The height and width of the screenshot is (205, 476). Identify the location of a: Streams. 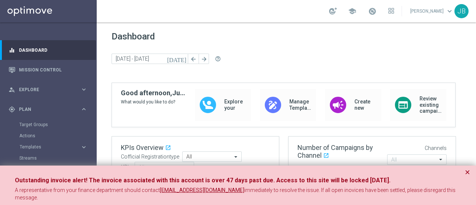
(48, 158).